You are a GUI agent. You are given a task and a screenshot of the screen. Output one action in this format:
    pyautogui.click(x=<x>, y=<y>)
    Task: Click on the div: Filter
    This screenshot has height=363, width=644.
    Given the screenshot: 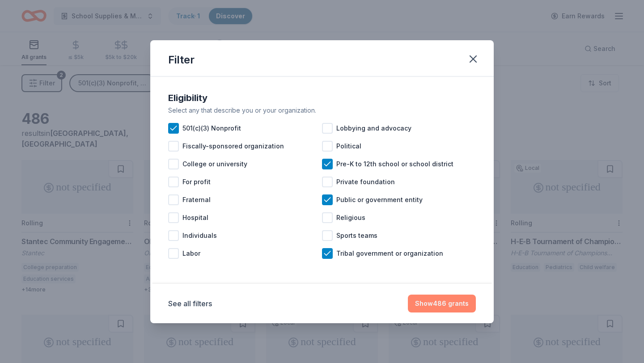 What is the action you would take?
    pyautogui.click(x=181, y=60)
    